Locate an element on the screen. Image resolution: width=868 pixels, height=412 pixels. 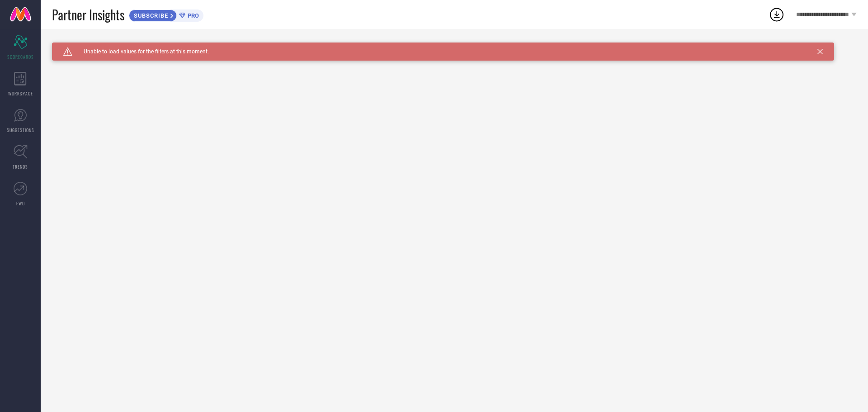
div: Open download list is located at coordinates (777, 15).